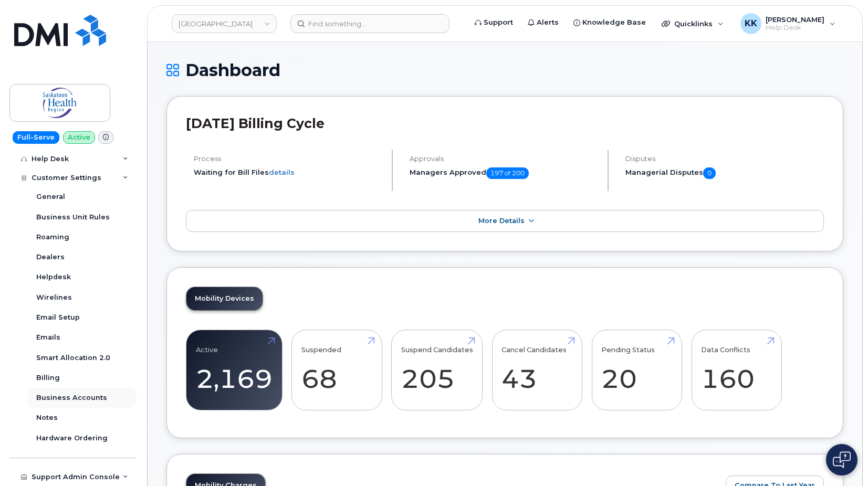  Describe the element at coordinates (336, 370) in the screenshot. I see `a: Suspended 68` at that location.